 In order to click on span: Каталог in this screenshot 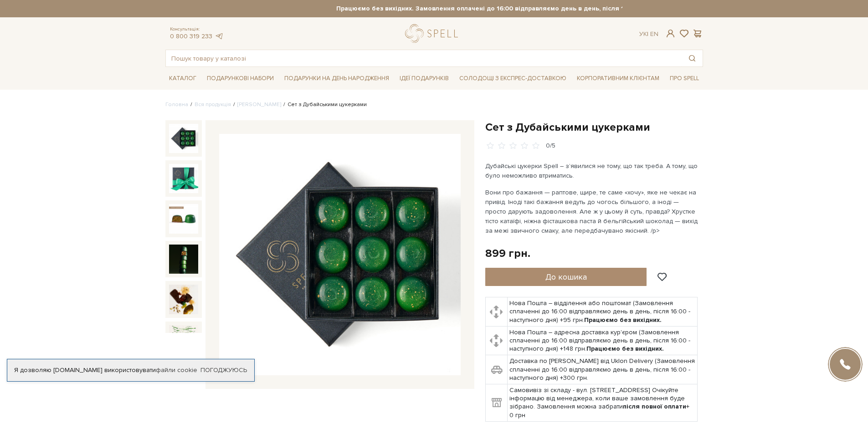, I will do `click(182, 78)`.